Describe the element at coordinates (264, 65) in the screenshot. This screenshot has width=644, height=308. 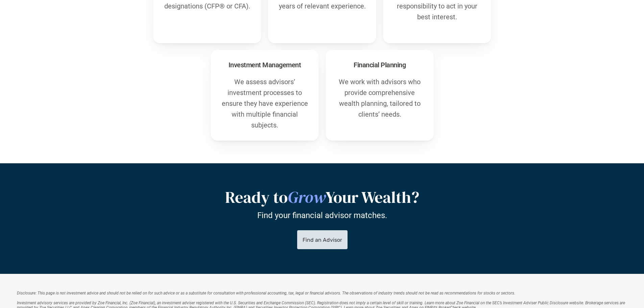
I see `h3: Investment Management` at that location.